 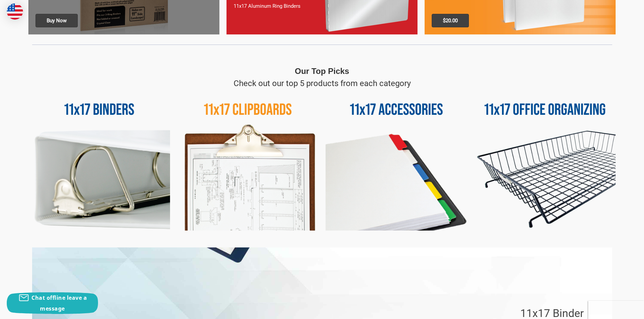 What do you see at coordinates (322, 6) in the screenshot?
I see `p: 11x17 Aluminum Ring Binders` at bounding box center [322, 6].